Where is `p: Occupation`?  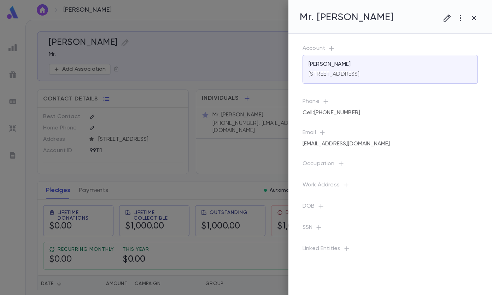
p: Occupation is located at coordinates (390, 165).